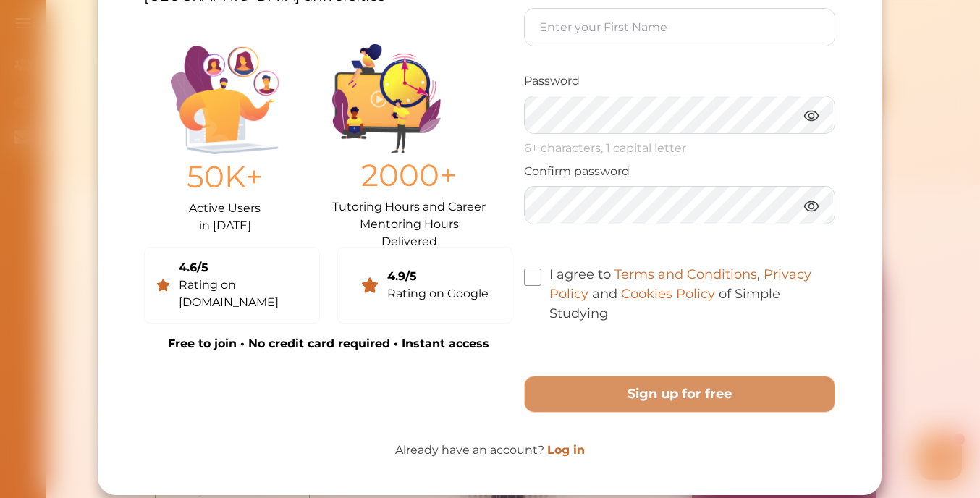  Describe the element at coordinates (680, 149) in the screenshot. I see `p: 6+ characters, 1 capital letter` at that location.